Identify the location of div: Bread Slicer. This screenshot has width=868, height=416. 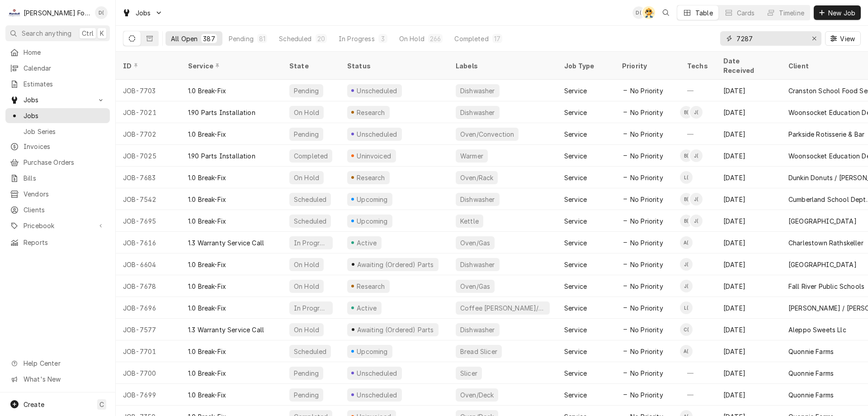
(479, 351).